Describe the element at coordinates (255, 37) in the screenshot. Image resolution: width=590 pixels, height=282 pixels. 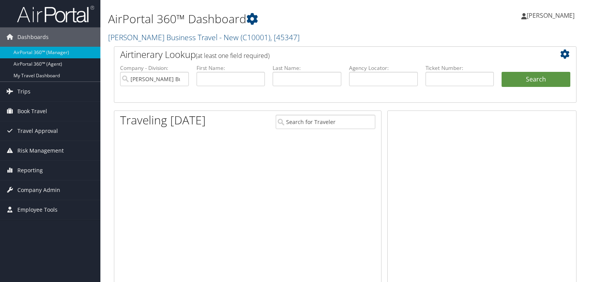
I see `span: ( C10001 )` at that location.